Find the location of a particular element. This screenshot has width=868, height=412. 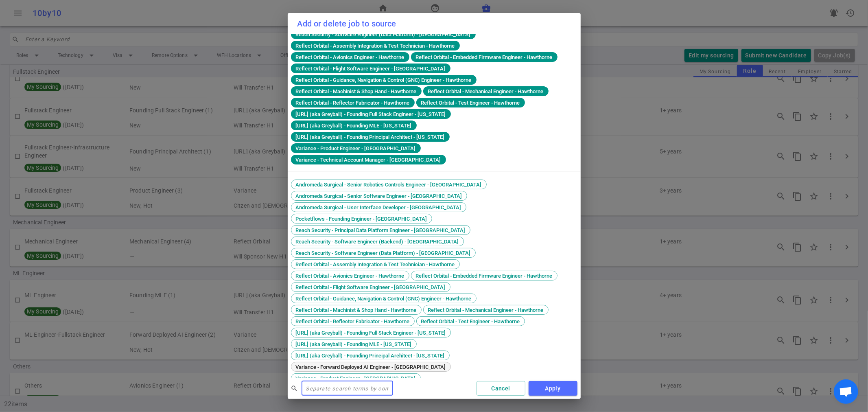

div: Open chat is located at coordinates (846, 391).